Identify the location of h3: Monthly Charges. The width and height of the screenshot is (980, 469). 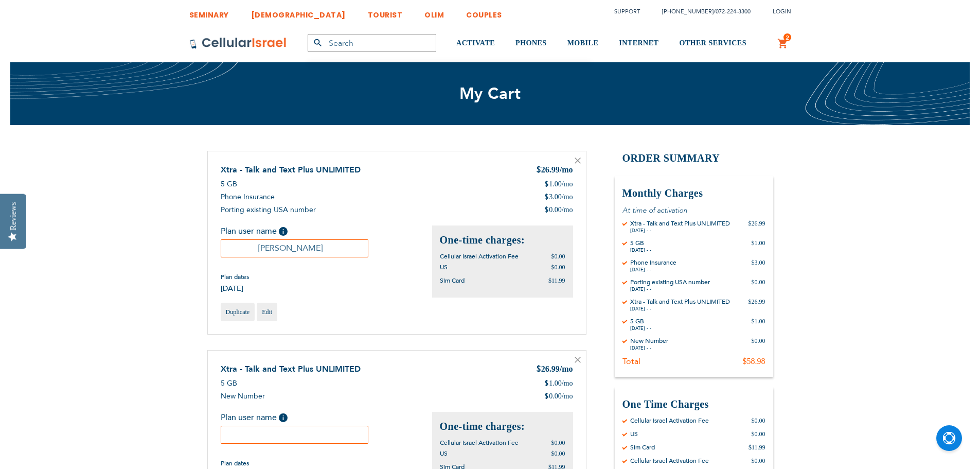
(694, 193).